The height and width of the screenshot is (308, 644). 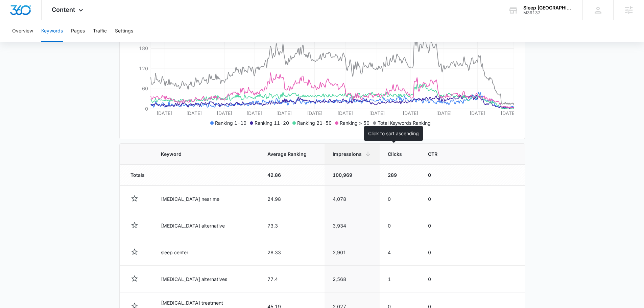 What do you see at coordinates (433, 154) in the screenshot?
I see `span: CTR` at bounding box center [433, 154].